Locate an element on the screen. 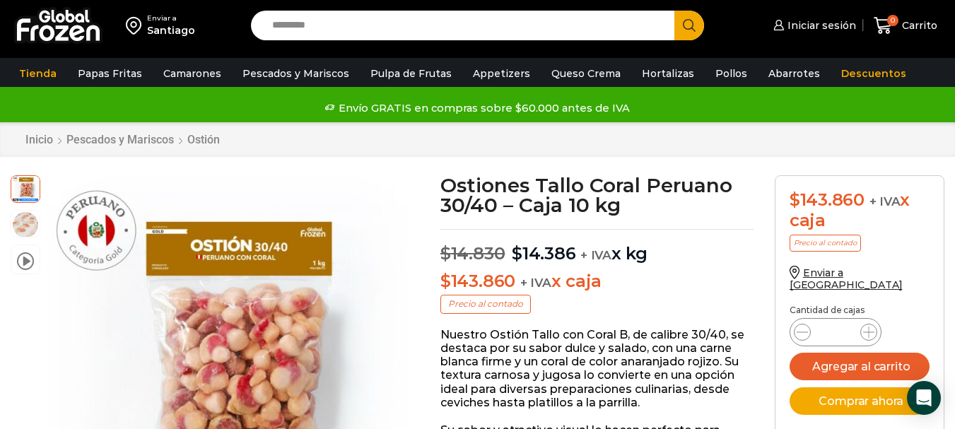 This screenshot has width=955, height=429. span: ostion tallo coral is located at coordinates (25, 225).